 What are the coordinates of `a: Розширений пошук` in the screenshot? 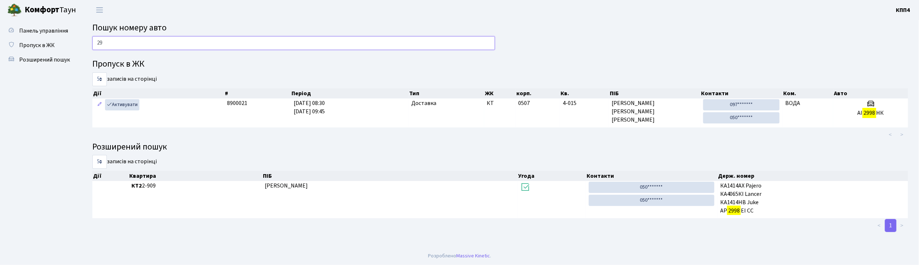 It's located at (40, 60).